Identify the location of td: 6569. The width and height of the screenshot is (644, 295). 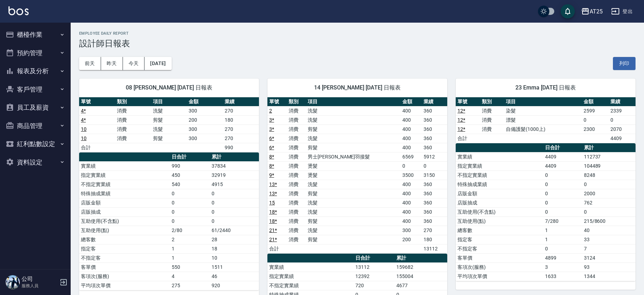
(411, 157).